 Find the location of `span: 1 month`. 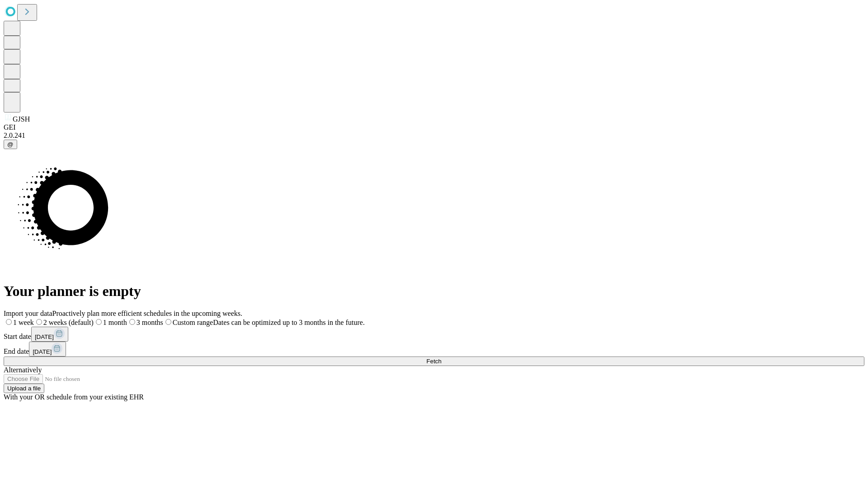

span: 1 month is located at coordinates (115, 322).